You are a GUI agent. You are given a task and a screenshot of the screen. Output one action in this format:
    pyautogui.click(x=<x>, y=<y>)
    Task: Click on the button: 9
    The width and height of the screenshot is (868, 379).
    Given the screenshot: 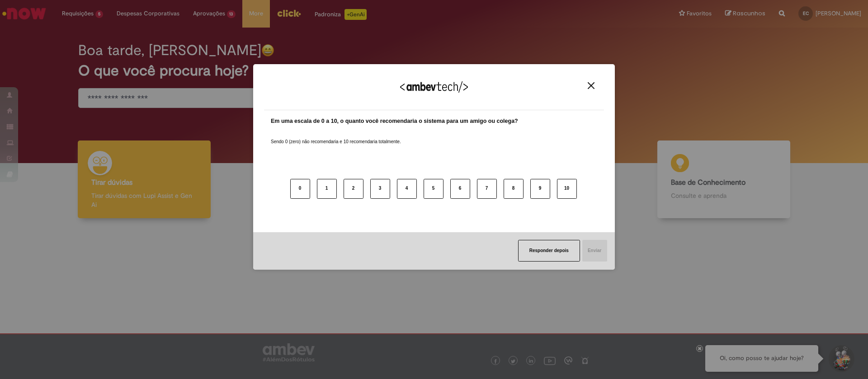 What is the action you would take?
    pyautogui.click(x=540, y=189)
    